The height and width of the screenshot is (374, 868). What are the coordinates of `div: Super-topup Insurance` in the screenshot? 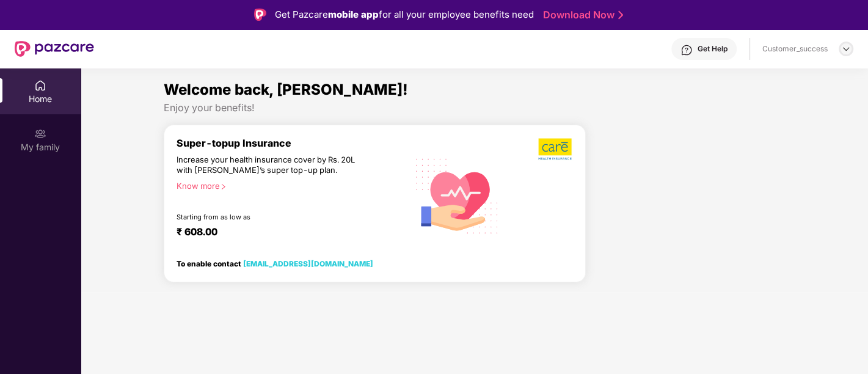 It's located at (292, 143).